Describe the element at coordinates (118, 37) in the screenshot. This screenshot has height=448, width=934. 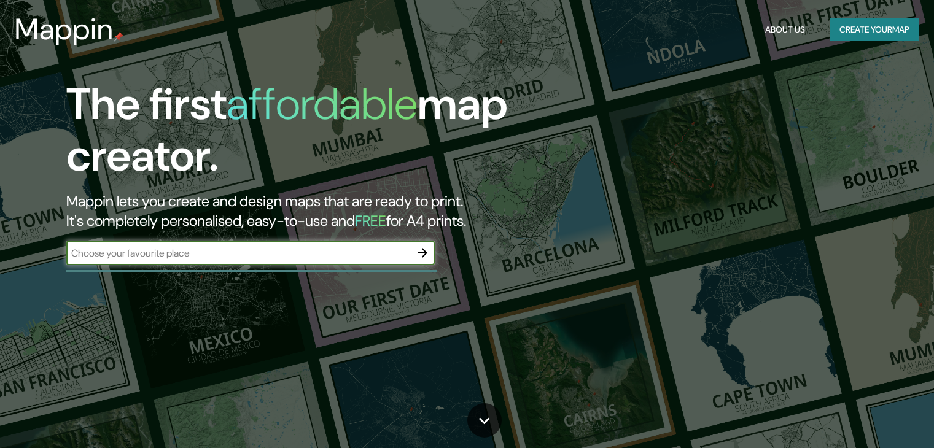
I see `img: mappin-pin` at that location.